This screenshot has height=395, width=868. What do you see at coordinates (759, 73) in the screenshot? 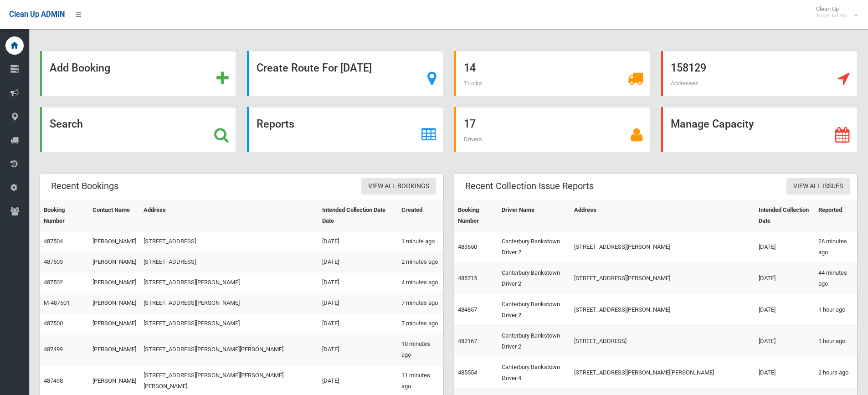
I see `a: 158129 Addresses` at bounding box center [759, 73].